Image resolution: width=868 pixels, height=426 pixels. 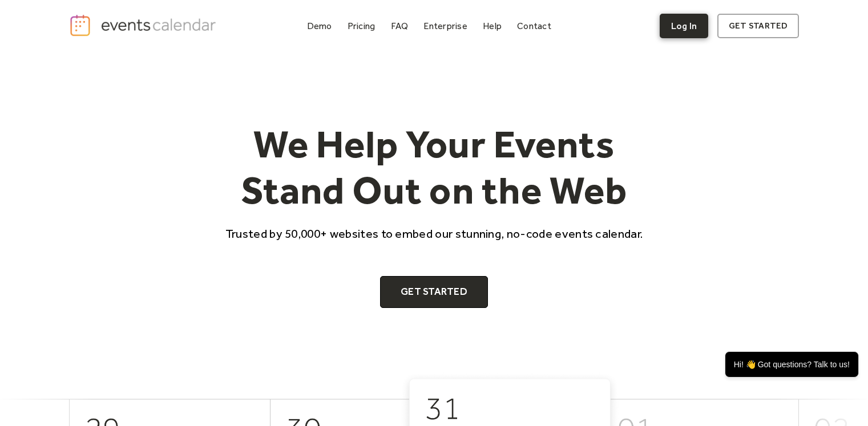 I want to click on div: Help, so click(x=492, y=26).